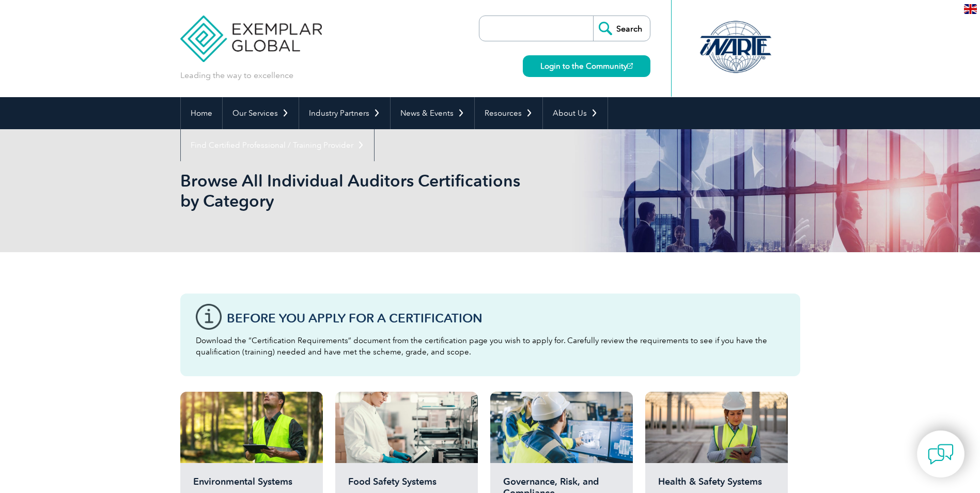 This screenshot has width=980, height=493. What do you see at coordinates (261, 113) in the screenshot?
I see `a: Our Services` at bounding box center [261, 113].